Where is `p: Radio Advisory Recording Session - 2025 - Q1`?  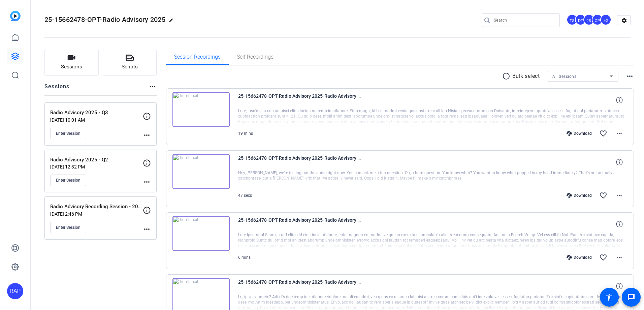 p: Radio Advisory Recording Session - 2025 - Q1 is located at coordinates (96, 207).